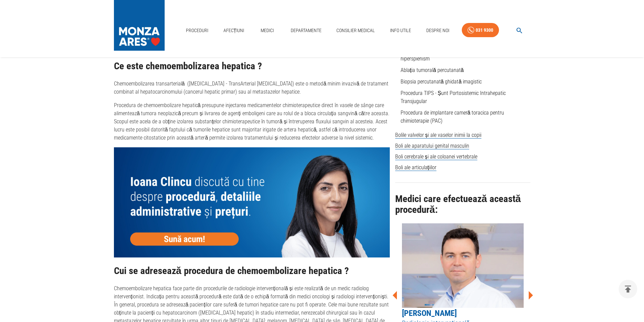 Image resolution: width=644 pixels, height=322 pixels. Describe the element at coordinates (356, 31) in the screenshot. I see `a: Consilier Medical` at that location.